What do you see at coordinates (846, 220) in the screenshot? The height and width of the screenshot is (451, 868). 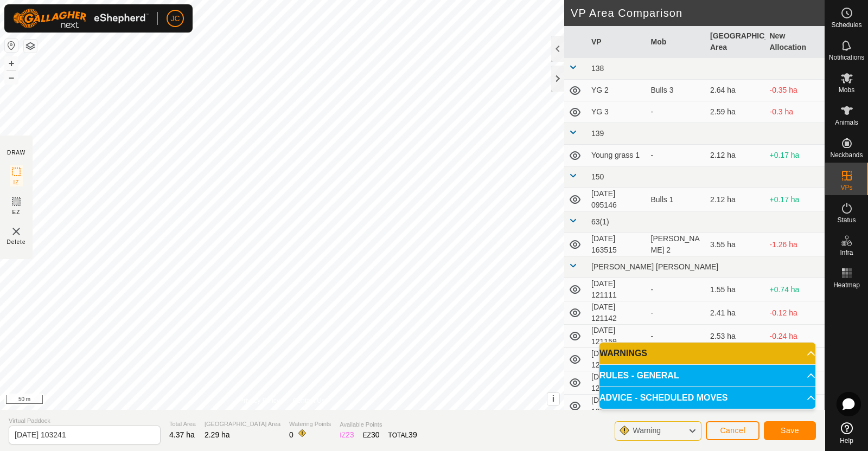 I see `span: Status` at bounding box center [846, 220].